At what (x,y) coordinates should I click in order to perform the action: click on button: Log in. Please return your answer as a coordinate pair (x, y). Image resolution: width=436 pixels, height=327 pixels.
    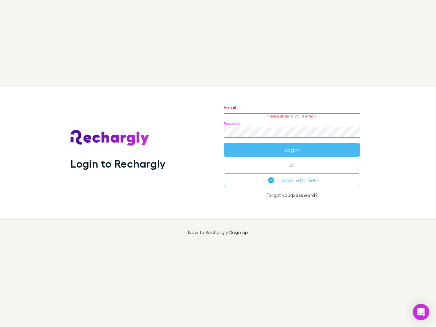
    Looking at the image, I should click on (292, 150).